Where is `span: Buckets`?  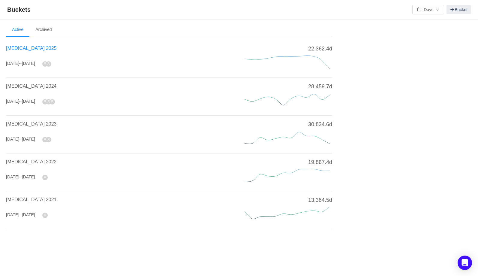 span: Buckets is located at coordinates (21, 10).